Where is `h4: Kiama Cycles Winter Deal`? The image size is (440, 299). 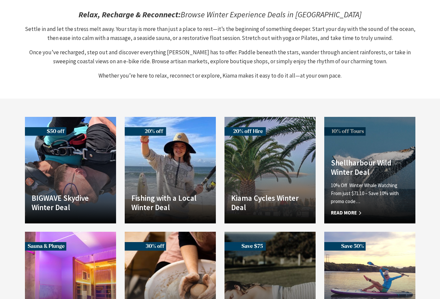 h4: Kiama Cycles Winter Deal is located at coordinates (270, 202).